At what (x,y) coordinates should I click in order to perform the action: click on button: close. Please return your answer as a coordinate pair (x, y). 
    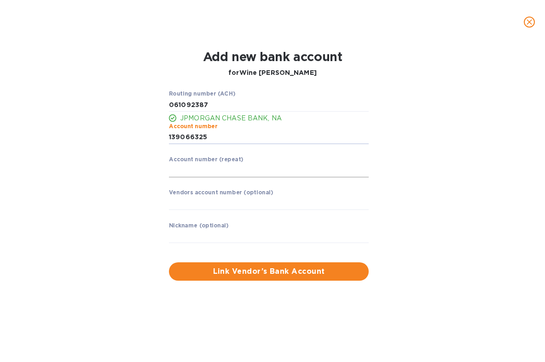
    Looking at the image, I should click on (529, 22).